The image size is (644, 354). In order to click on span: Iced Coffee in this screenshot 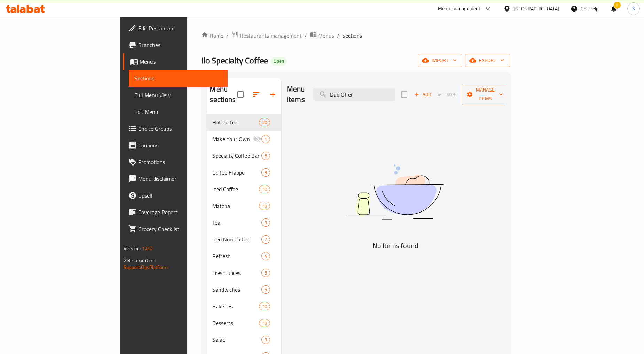, I will do `click(236, 189)`.